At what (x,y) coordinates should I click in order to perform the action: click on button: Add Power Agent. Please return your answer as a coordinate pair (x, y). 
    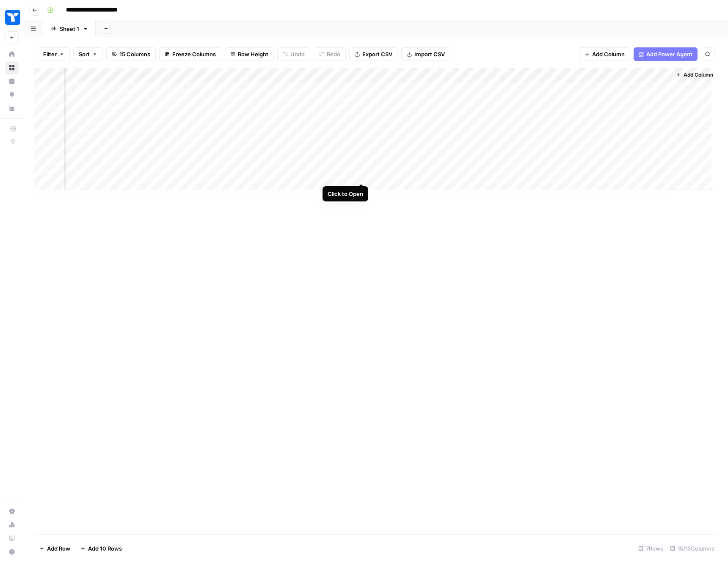
    Looking at the image, I should click on (665, 55).